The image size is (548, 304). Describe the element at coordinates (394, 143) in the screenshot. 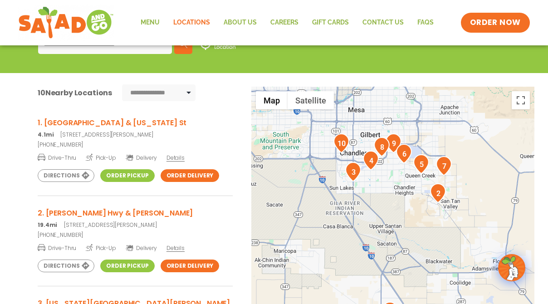

I see `div: 9` at that location.